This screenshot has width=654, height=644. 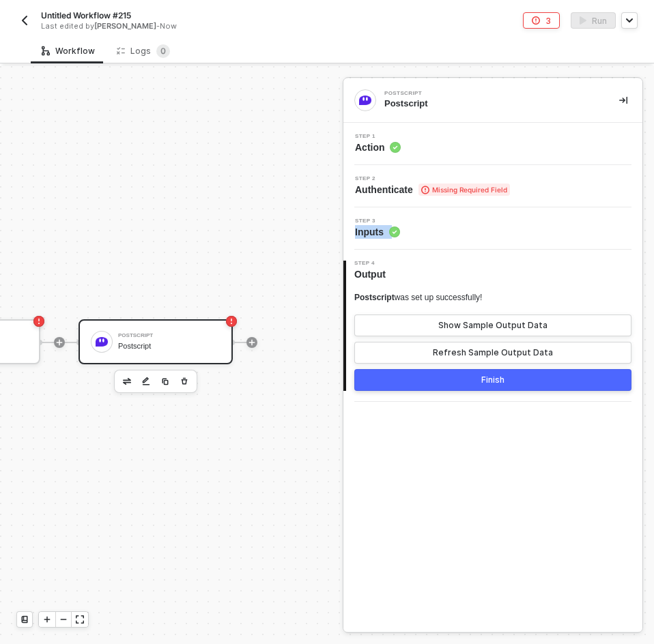 What do you see at coordinates (163, 51) in the screenshot?
I see `sup: 0` at bounding box center [163, 51].